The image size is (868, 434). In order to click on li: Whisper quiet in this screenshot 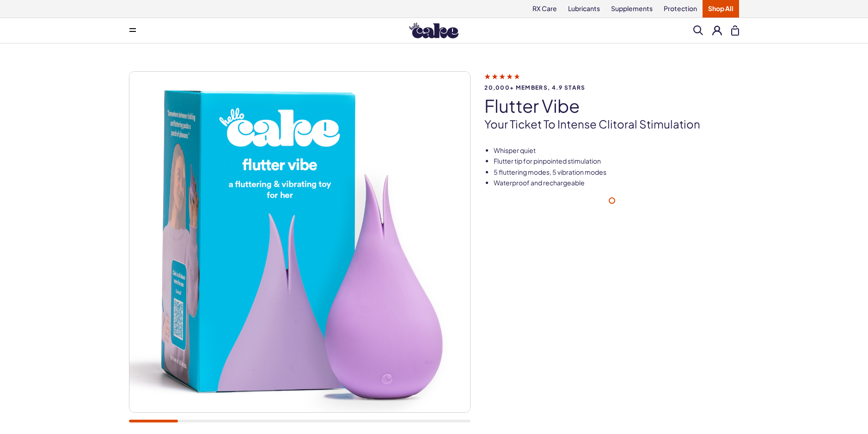, I will do `click(616, 151)`.